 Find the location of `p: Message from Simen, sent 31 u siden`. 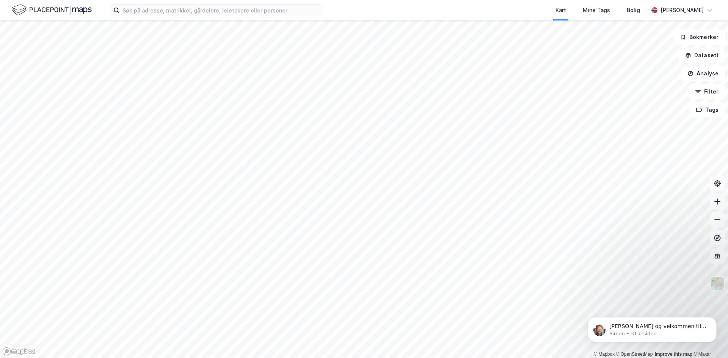

p: Message from Simen, sent 31 u siden is located at coordinates (82, 33).